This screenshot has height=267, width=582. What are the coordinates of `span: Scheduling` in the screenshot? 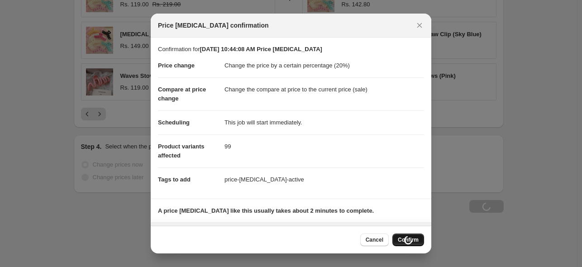 It's located at (174, 122).